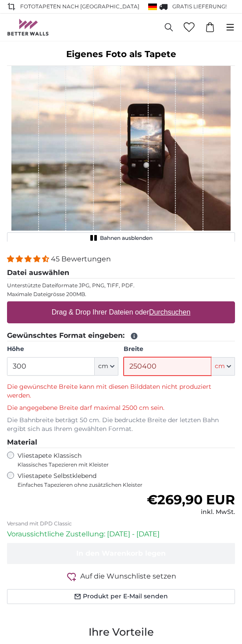  I want to click on label: Drag & Drop Ihrer Dateien oder, so click(121, 312).